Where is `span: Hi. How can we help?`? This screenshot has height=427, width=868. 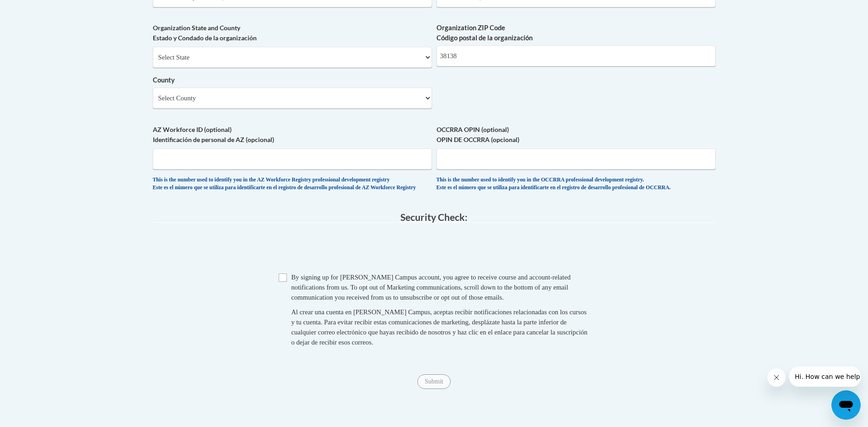
span: Hi. How can we help? is located at coordinates (40, 10).